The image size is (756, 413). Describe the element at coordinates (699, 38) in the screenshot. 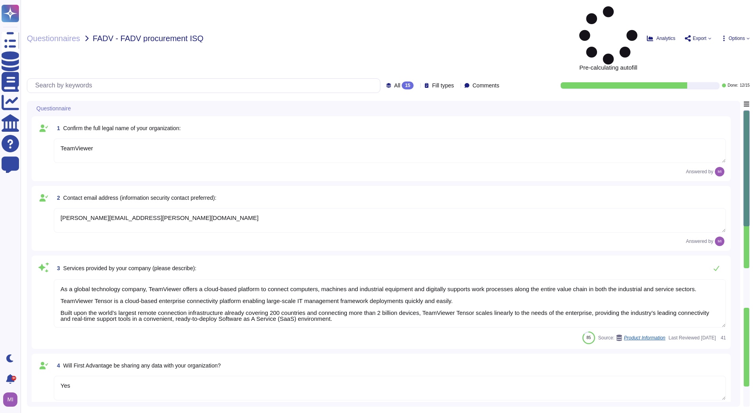

I see `span: Export` at that location.